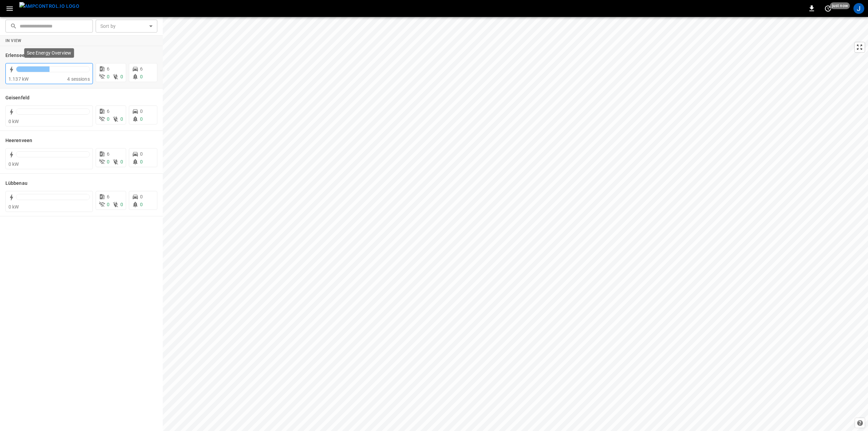  Describe the element at coordinates (515, 224) in the screenshot. I see `canvas: Map` at that location.